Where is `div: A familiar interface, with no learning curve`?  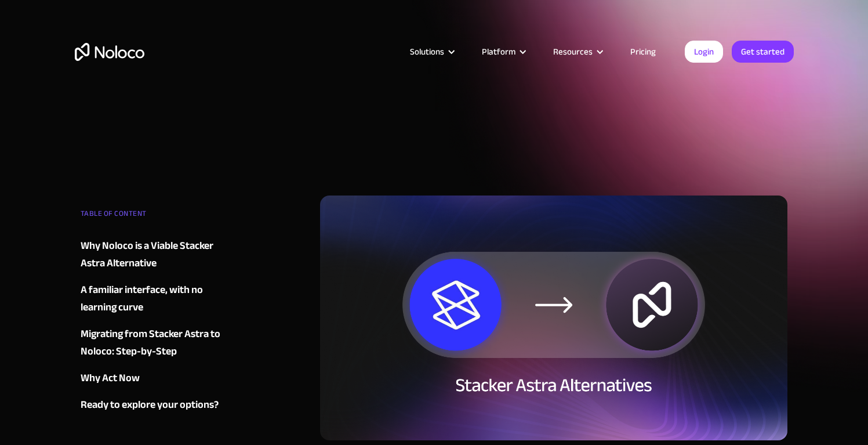
div: A familiar interface, with no learning curve is located at coordinates (151, 299).